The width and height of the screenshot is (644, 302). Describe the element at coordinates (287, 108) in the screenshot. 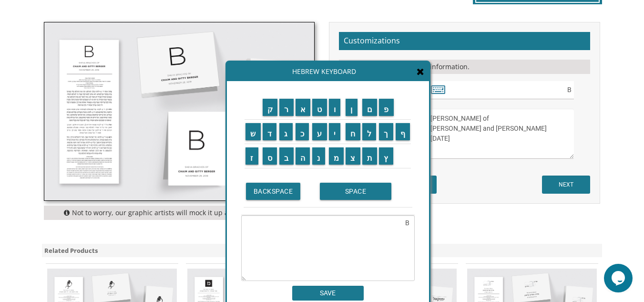

I see `input: ר` at that location.